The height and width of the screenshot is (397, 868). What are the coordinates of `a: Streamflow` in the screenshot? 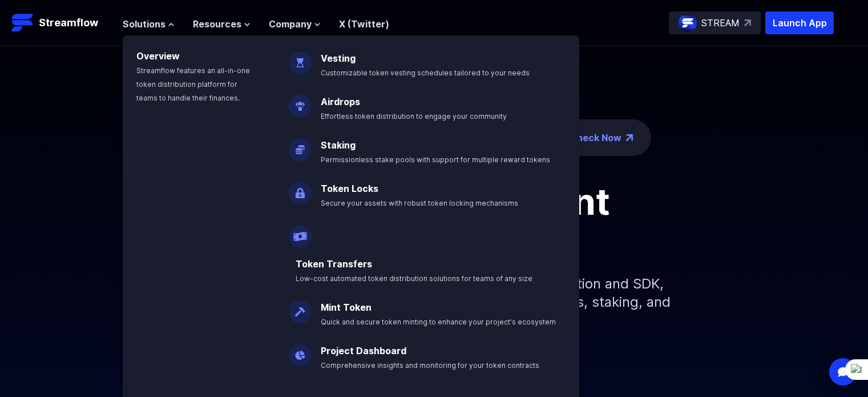 It's located at (61, 23).